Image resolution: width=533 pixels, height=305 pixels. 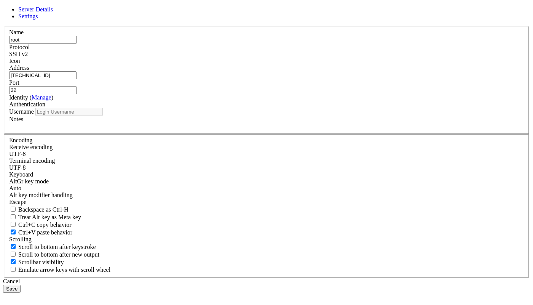 I want to click on input: Server Name, so click(x=43, y=40).